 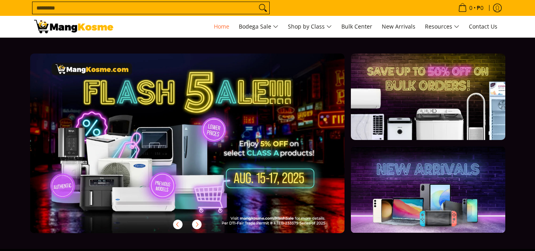 What do you see at coordinates (259, 27) in the screenshot?
I see `span: Bodega Sale` at bounding box center [259, 27].